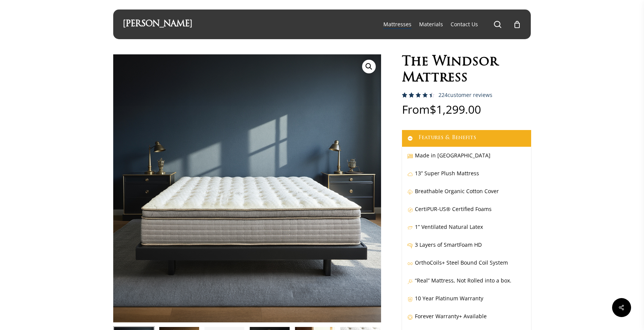 This screenshot has width=644, height=330. I want to click on h1: The Windsor Mattress, so click(466, 70).